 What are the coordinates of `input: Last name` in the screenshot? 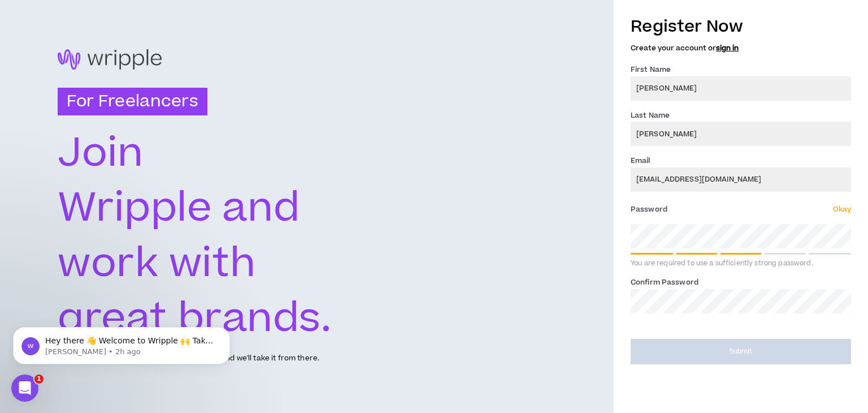 It's located at (741, 133).